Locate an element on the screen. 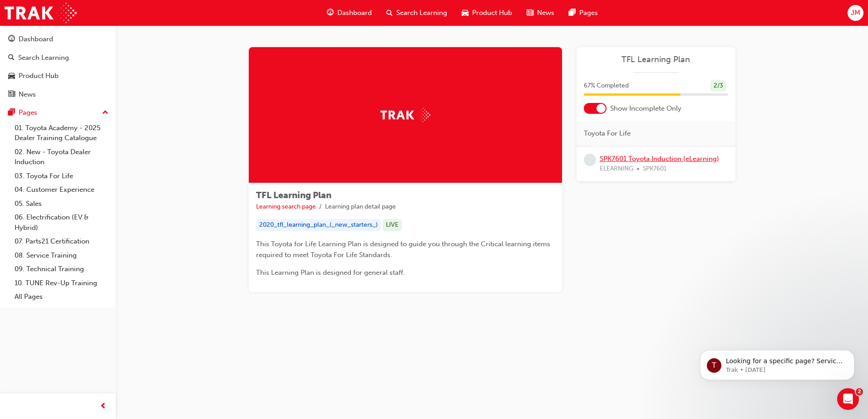 The height and width of the screenshot is (419, 868). div: message notification from Trak, 1d ago. Looking for a specific page? Service, Service Advisor is located at coordinates (90, 34).